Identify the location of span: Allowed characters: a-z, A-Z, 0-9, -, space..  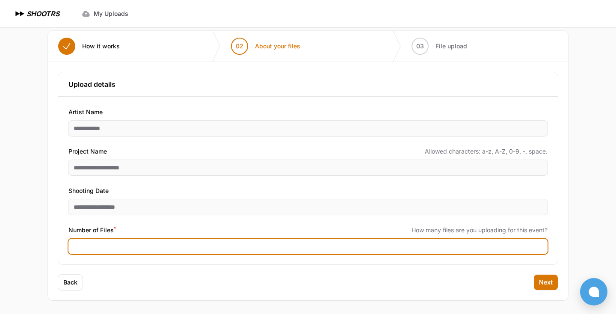
(486, 151).